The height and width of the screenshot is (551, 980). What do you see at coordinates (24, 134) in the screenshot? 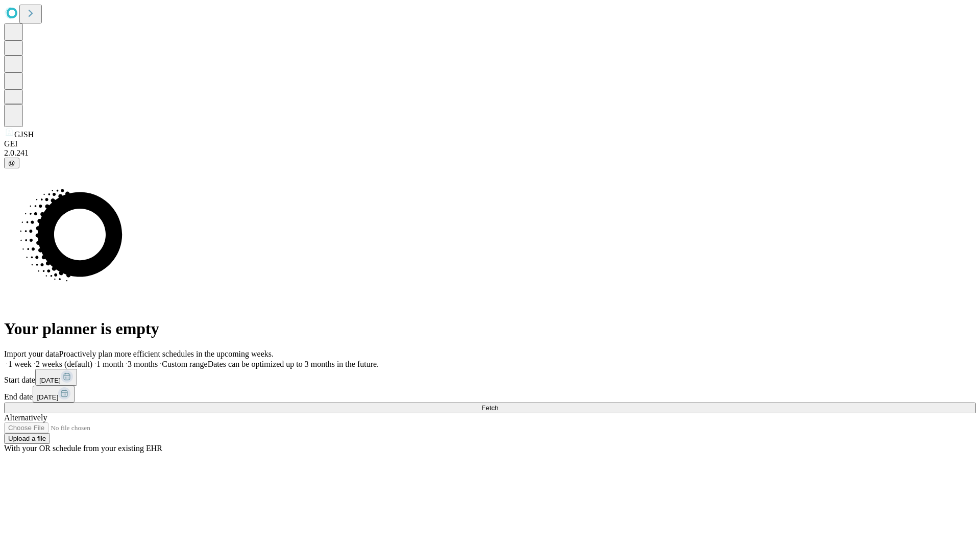
I see `span: GJSH` at bounding box center [24, 134].